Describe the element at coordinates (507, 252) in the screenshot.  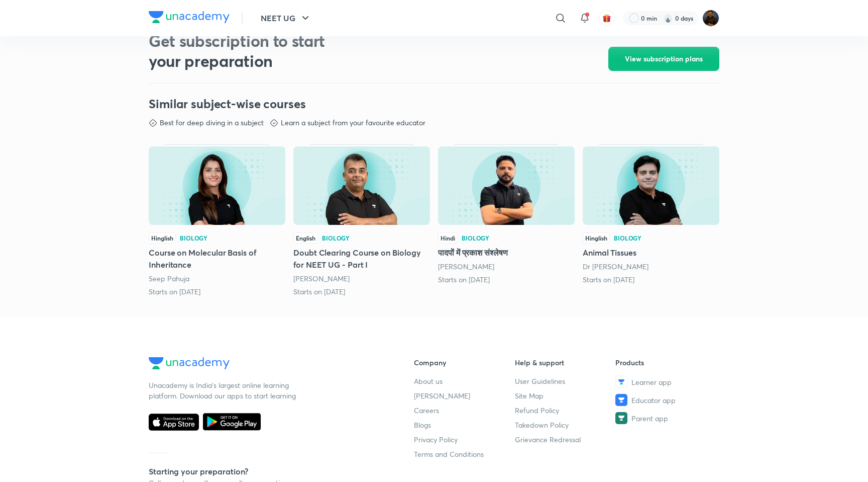
I see `h5: पादपों में प्रकाश संश्लेषण` at that location.